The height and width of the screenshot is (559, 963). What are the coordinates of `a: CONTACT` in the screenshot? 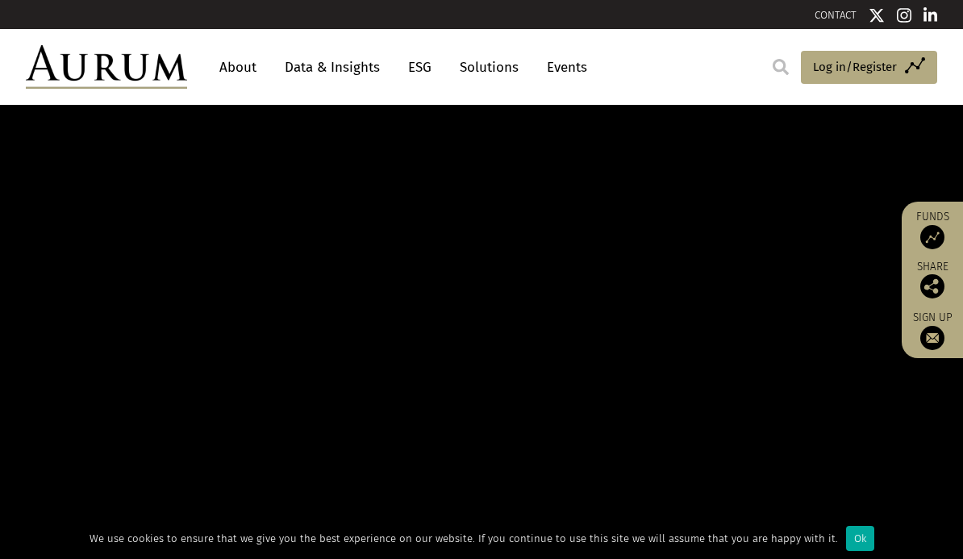 It's located at (836, 15).